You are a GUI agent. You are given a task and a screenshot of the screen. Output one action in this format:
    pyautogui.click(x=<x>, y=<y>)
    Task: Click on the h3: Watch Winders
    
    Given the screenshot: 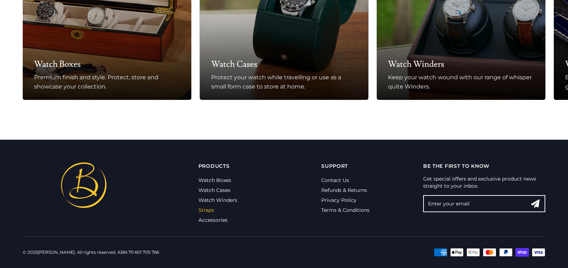 What is the action you would take?
    pyautogui.click(x=461, y=64)
    